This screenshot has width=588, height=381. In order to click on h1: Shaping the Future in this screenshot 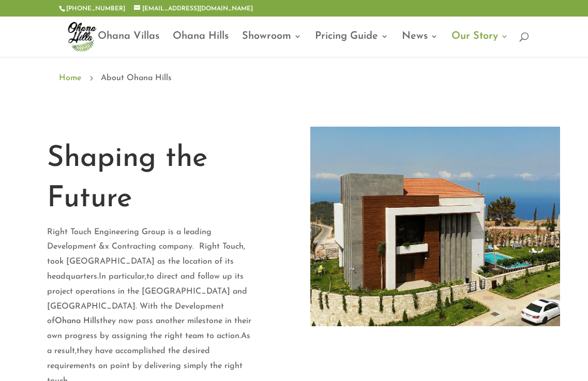, I will do `click(150, 182)`.